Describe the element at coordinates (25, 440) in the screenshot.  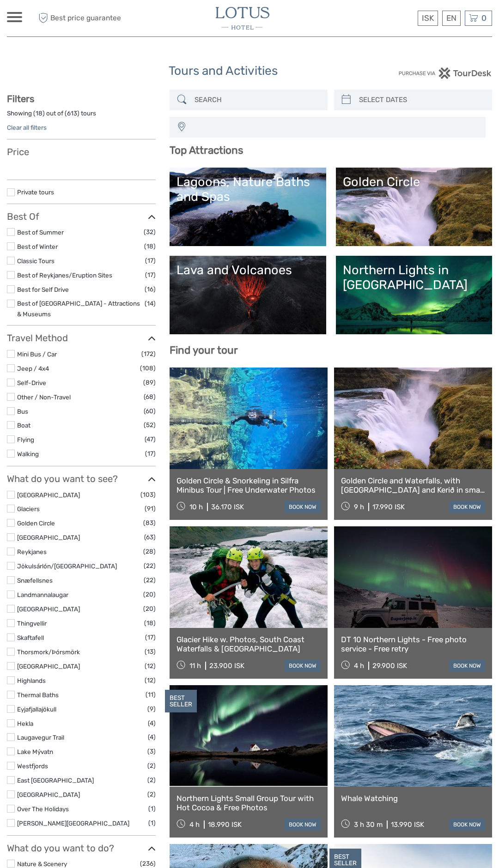
I see `a: Flying` at that location.